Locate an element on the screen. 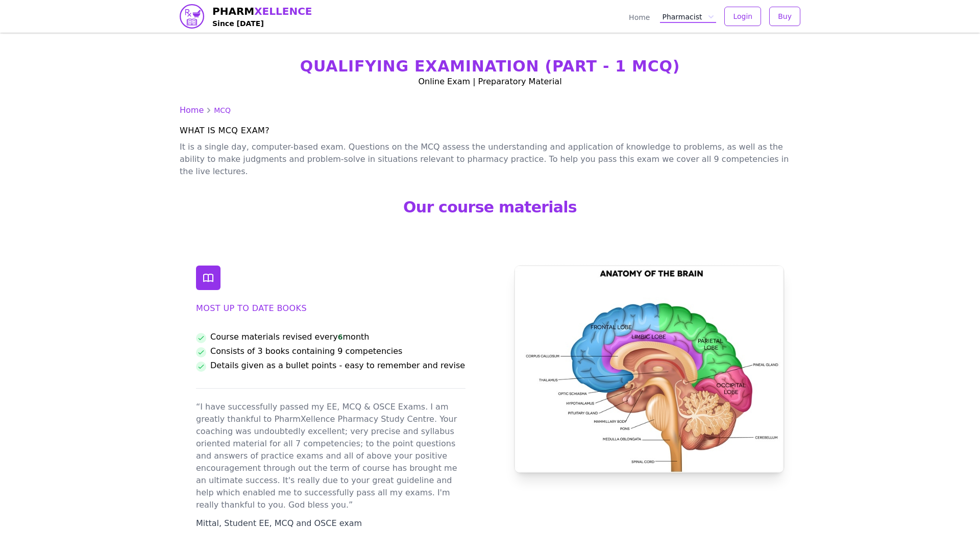 Image resolution: width=980 pixels, height=551 pixels. button: Login is located at coordinates (743, 17).